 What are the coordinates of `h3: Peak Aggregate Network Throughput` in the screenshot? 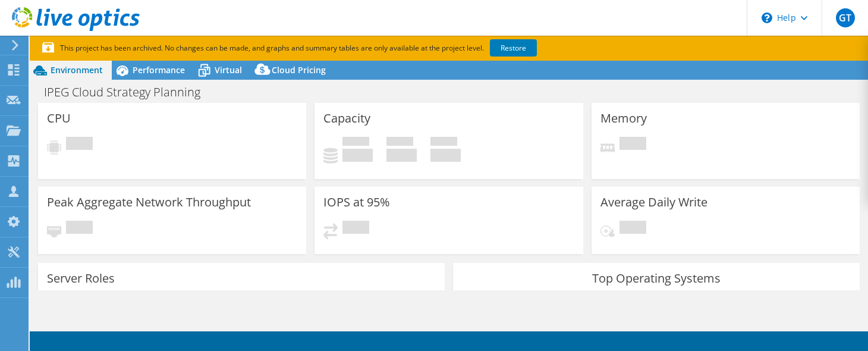 It's located at (149, 202).